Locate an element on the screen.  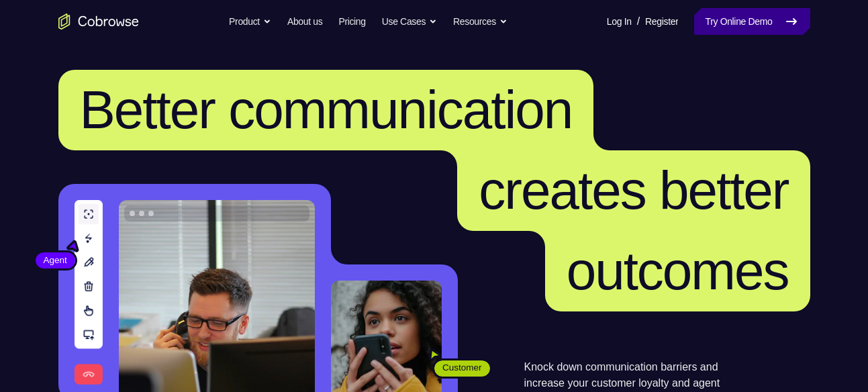
a: Pricing is located at coordinates (352, 22).